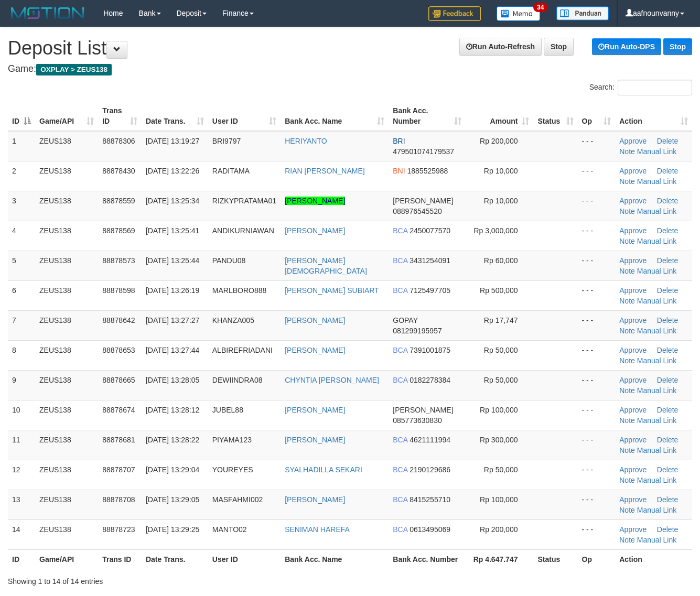 The height and width of the screenshot is (596, 700). Describe the element at coordinates (175, 116) in the screenshot. I see `th: Date Trans.: activate to sort column ascending` at that location.